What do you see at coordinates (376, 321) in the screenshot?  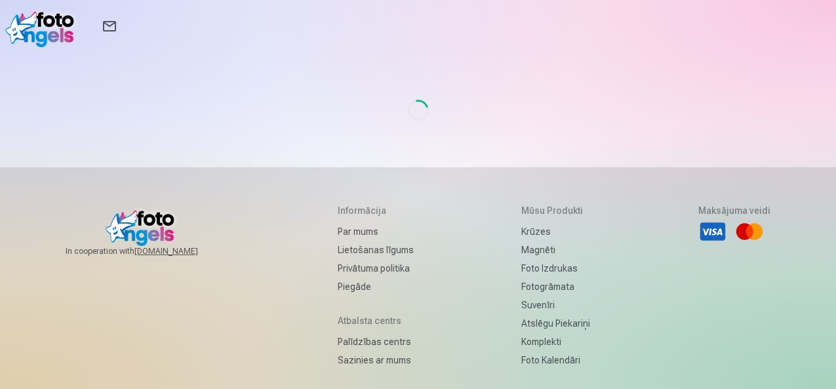 I see `h5: Atbalsta centrs` at bounding box center [376, 321].